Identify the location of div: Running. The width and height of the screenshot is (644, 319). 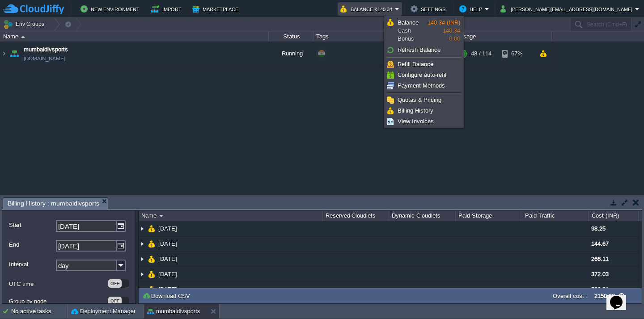
(291, 53).